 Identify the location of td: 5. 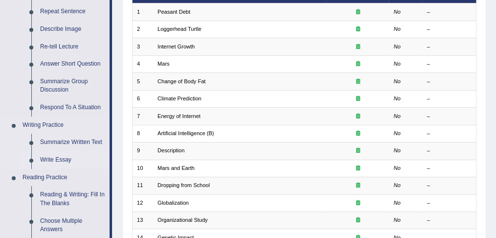
(142, 81).